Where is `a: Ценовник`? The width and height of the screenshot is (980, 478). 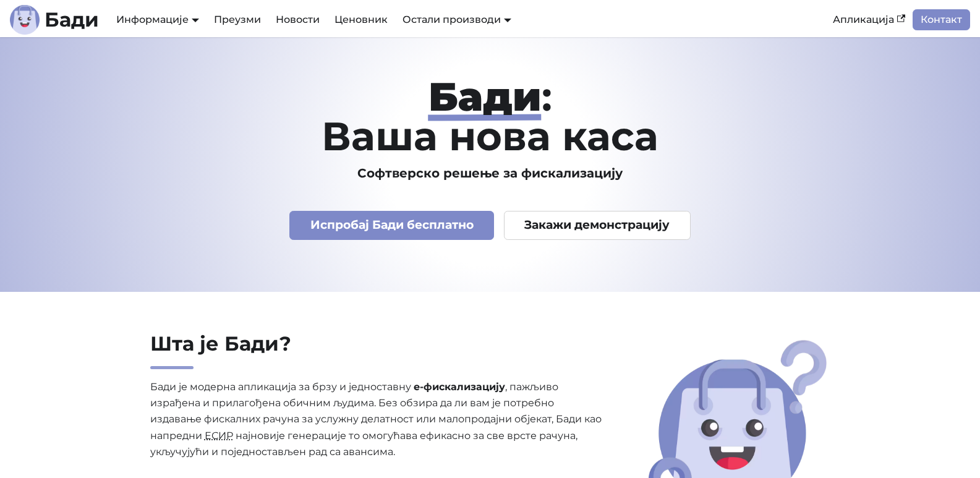
a: Ценовник is located at coordinates (361, 20).